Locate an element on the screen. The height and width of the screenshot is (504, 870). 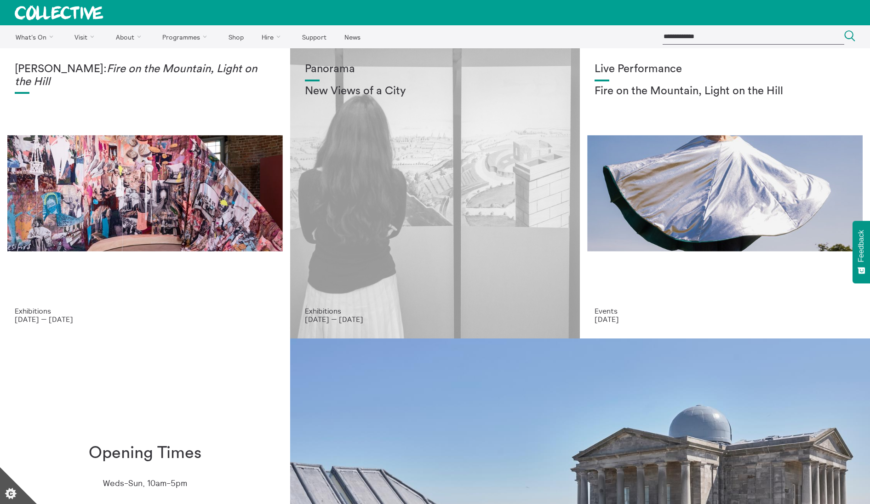
h2: Fire on the Mountain, Light on the Hill is located at coordinates (724, 91).